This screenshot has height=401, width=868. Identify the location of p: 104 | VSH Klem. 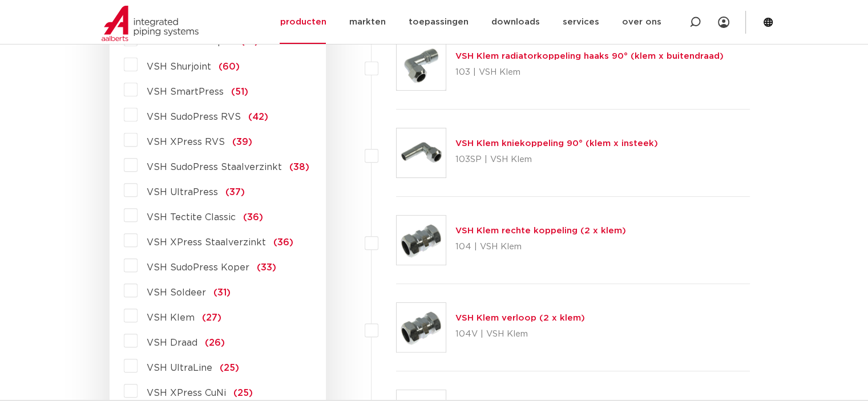
(541, 247).